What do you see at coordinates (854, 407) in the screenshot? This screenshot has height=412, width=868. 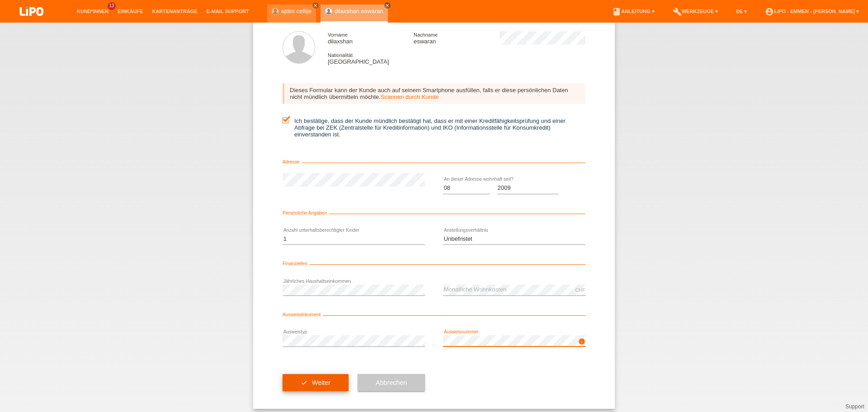 I see `a: Support` at bounding box center [854, 407].